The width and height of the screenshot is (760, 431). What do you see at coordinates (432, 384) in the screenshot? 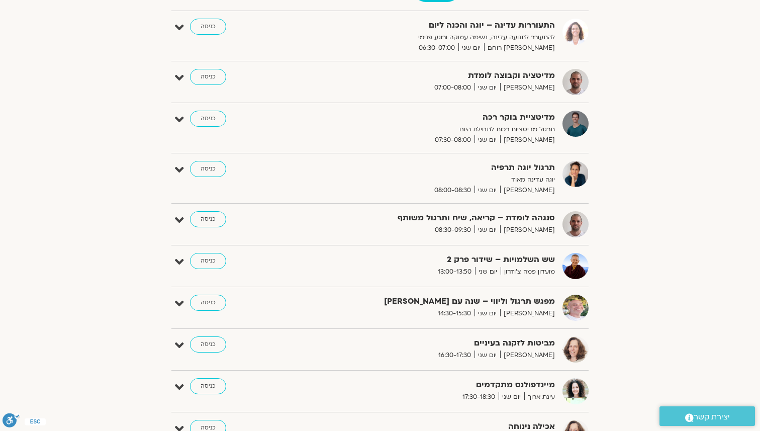
I see `strong: מיינדפולנס מתקדמים` at bounding box center [432, 384].